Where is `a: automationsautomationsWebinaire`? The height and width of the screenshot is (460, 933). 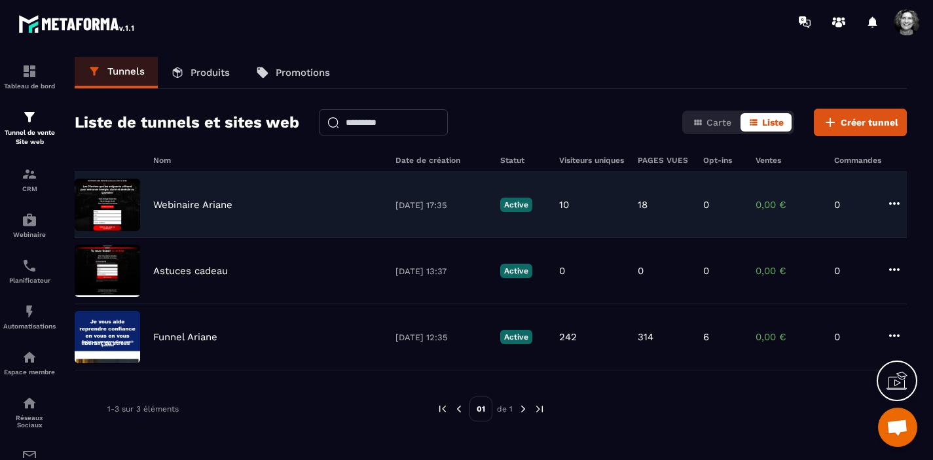
a: automationsautomationsWebinaire is located at coordinates (29, 225).